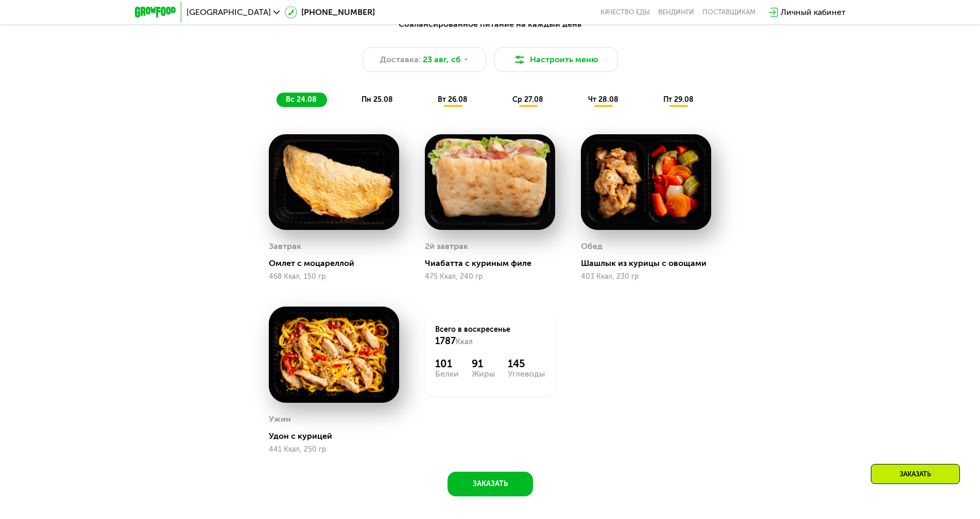 The height and width of the screenshot is (519, 980). I want to click on button: Заказать, so click(490, 485).